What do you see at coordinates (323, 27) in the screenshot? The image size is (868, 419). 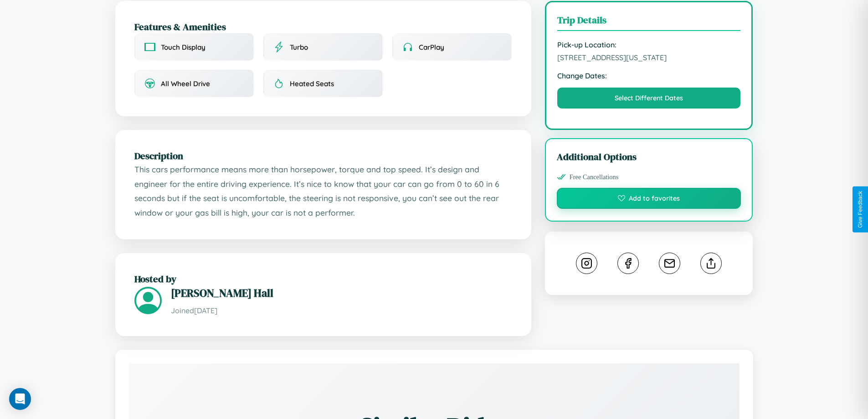 I see `h2: Features & Amenities` at bounding box center [323, 27].